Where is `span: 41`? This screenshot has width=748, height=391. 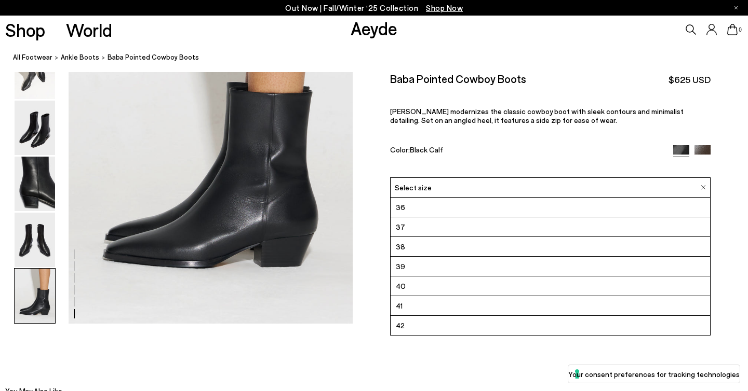 span: 41 is located at coordinates (399, 306).